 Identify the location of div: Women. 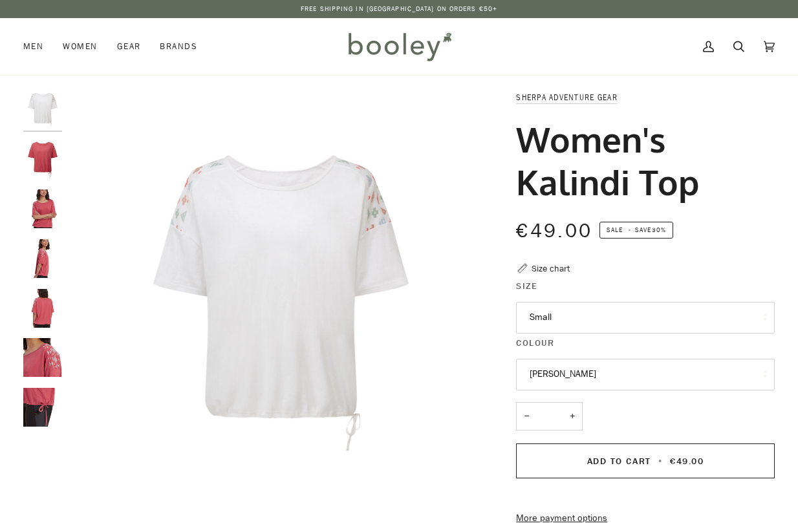
(79, 46).